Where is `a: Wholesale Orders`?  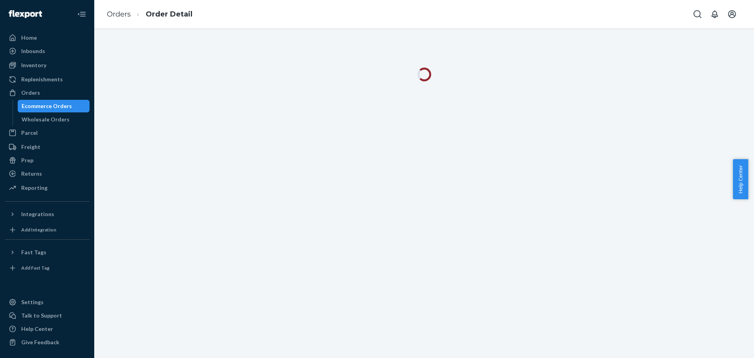 a: Wholesale Orders is located at coordinates (54, 119).